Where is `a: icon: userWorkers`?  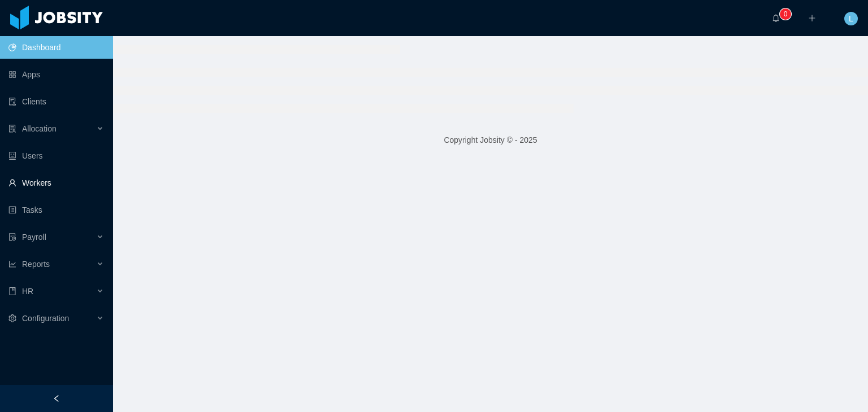
a: icon: userWorkers is located at coordinates (56, 183).